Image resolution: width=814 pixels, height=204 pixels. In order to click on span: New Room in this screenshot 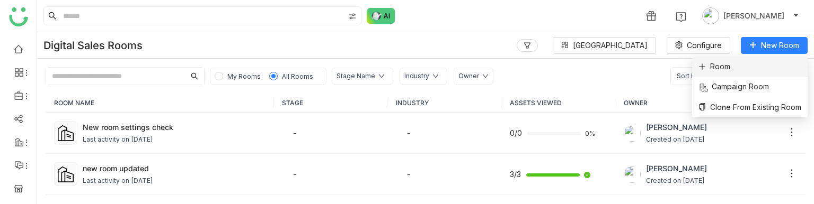, I will do `click(780, 46)`.